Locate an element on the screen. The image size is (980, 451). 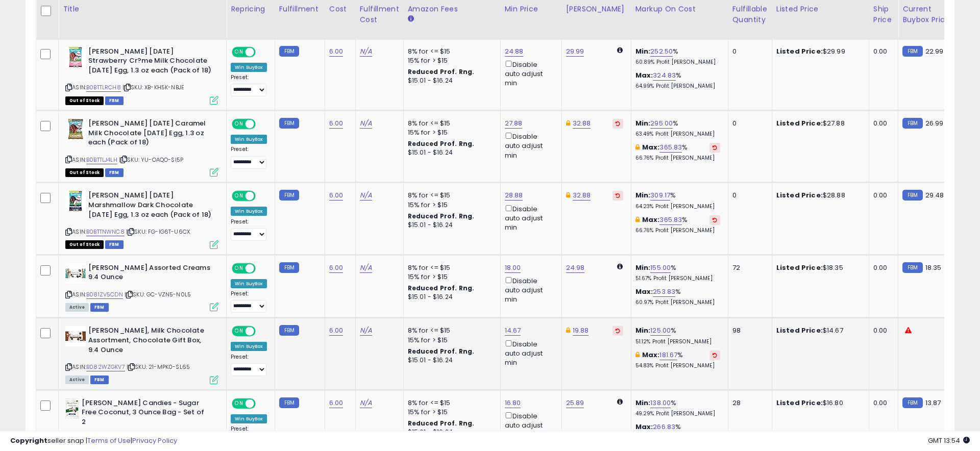
span: 22.99 is located at coordinates (935, 51).